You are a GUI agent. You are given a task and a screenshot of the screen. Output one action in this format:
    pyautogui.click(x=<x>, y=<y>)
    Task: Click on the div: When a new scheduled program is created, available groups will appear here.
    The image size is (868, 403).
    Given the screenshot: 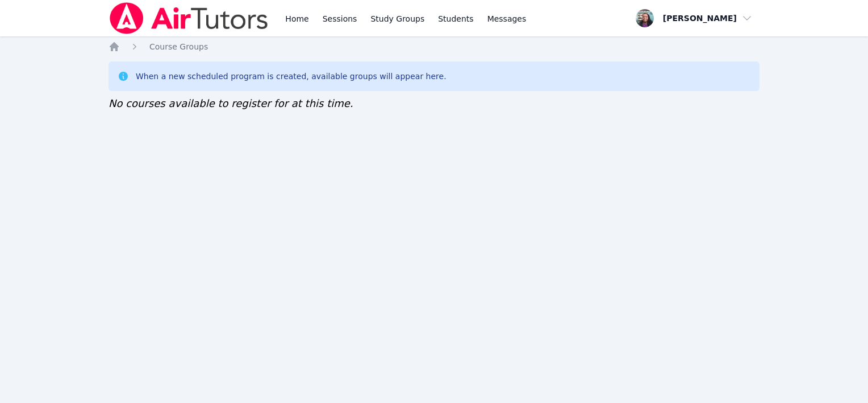 What is the action you would take?
    pyautogui.click(x=291, y=76)
    